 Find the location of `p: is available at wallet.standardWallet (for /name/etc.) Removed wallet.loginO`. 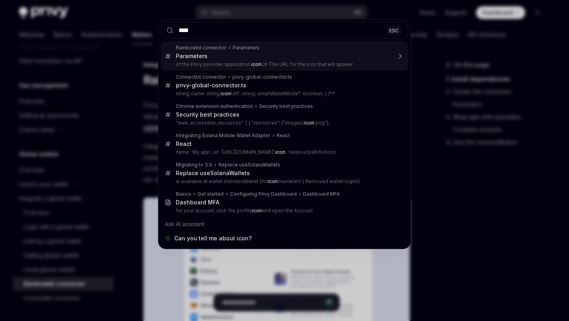

p: is available at wallet.standardWallet (for /name/etc.) Removed wallet.loginO is located at coordinates (284, 181).